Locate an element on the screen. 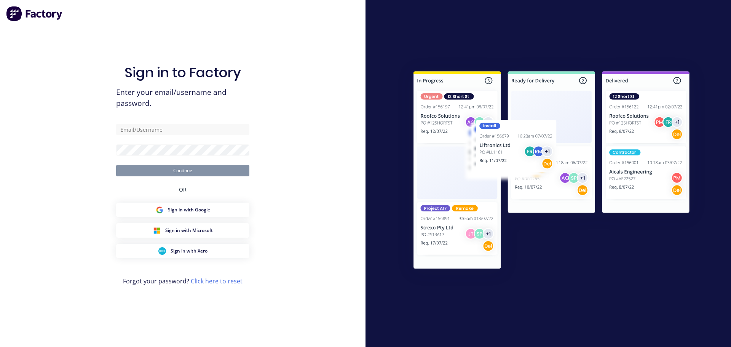 This screenshot has width=731, height=347. span: Sign in with Microsoft is located at coordinates (189, 230).